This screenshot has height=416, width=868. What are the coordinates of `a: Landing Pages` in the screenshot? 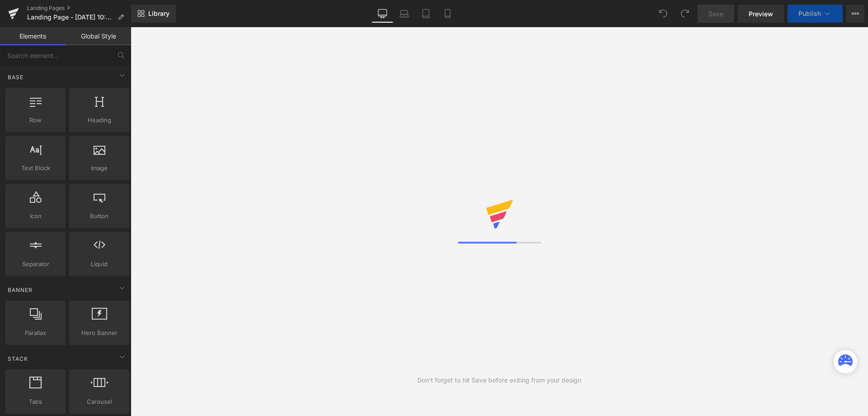 It's located at (79, 8).